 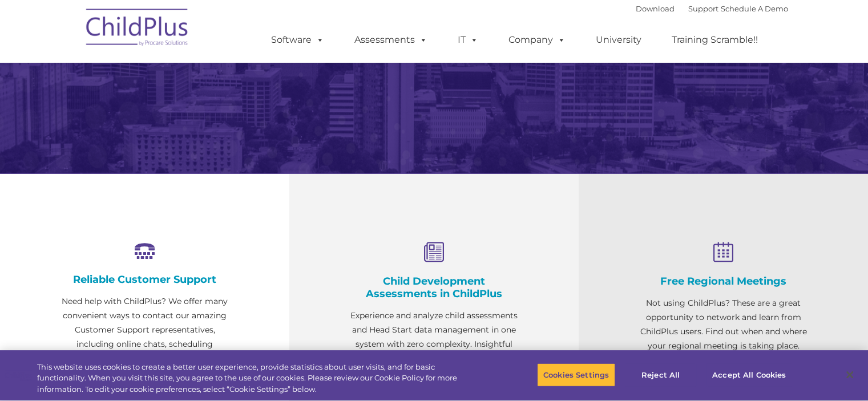 What do you see at coordinates (468, 40) in the screenshot?
I see `a: IT` at bounding box center [468, 40].